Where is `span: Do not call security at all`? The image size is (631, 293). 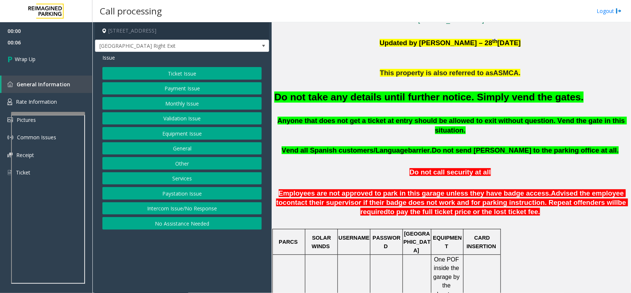 span: Do not call security at all is located at coordinates (451, 172).